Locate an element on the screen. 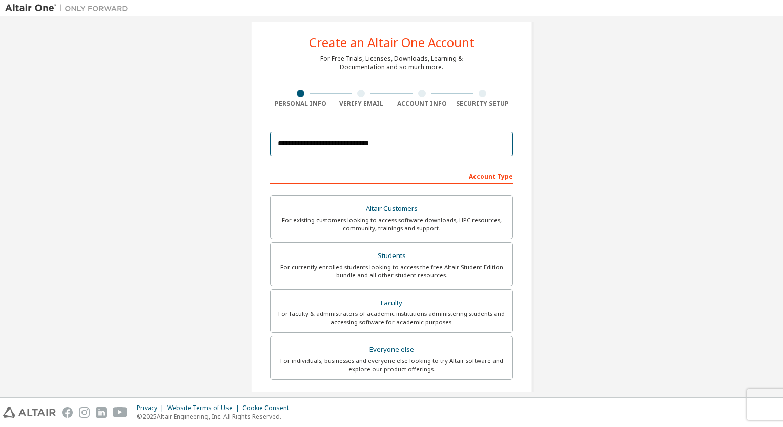  div: For faculty & administrators of academic institutions administering students and accessing softwa... is located at coordinates (391, 318).